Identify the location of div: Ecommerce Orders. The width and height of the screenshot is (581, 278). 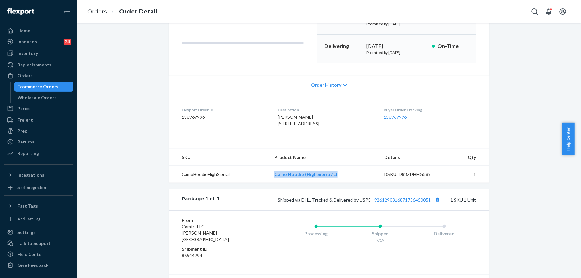
(38, 87).